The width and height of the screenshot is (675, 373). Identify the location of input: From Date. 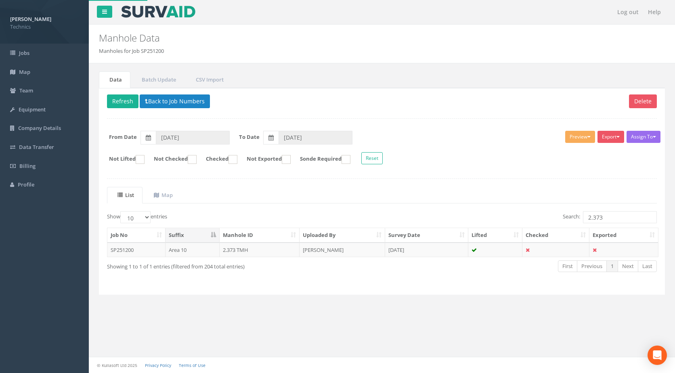
(193, 138).